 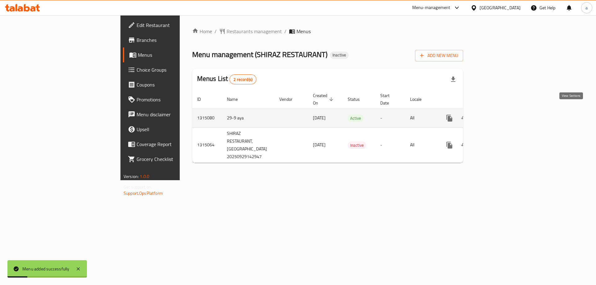 I want to click on div: Export file, so click(x=453, y=79).